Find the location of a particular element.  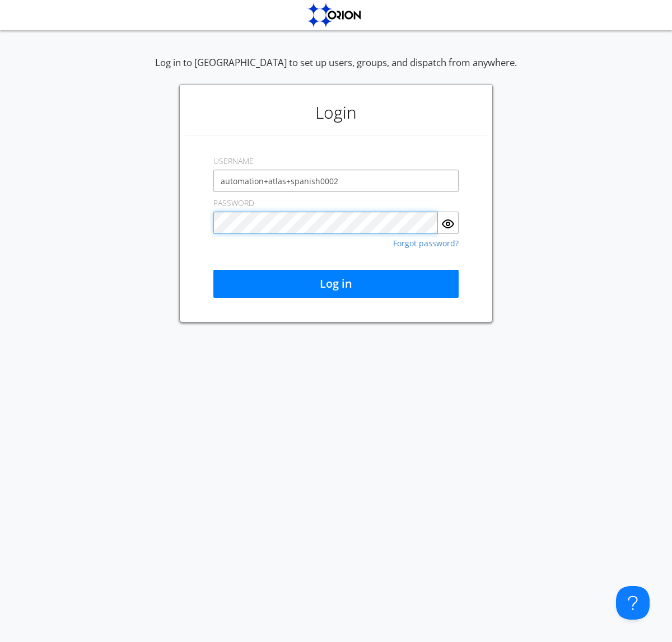

input: Password is located at coordinates (326, 222).